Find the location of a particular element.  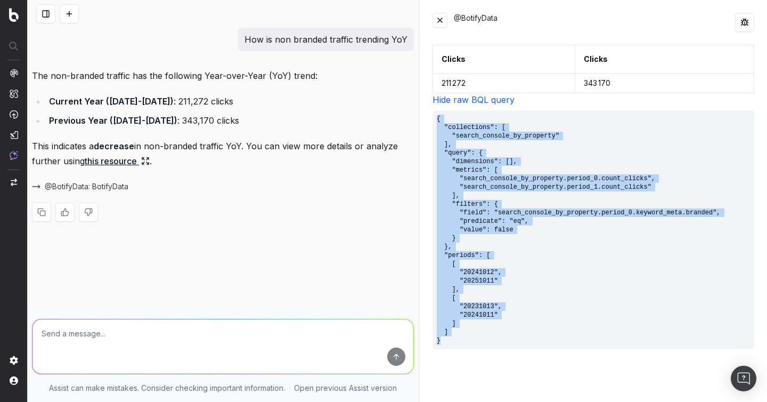

div: Open Intercom Messenger is located at coordinates (743, 378).